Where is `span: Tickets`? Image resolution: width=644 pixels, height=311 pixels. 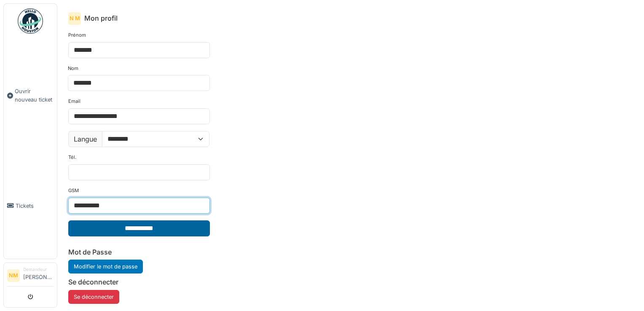 span: Tickets is located at coordinates (34, 206).